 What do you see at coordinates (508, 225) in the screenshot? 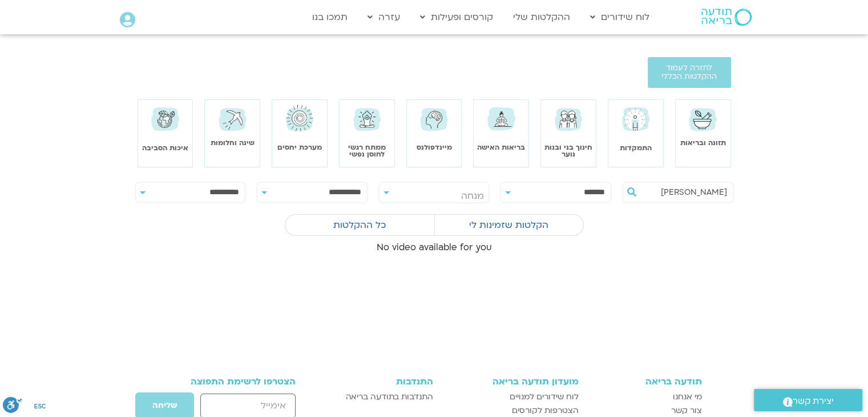
I see `label: הקלטות שזמינות לי` at bounding box center [508, 225].